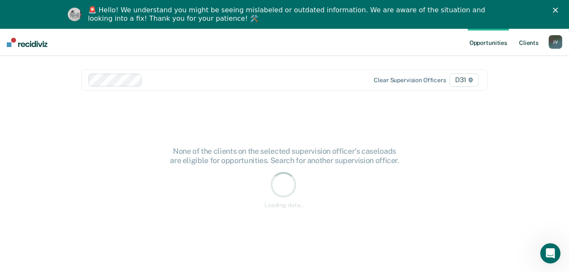 This screenshot has height=272, width=569. I want to click on img: Recidiviz, so click(27, 42).